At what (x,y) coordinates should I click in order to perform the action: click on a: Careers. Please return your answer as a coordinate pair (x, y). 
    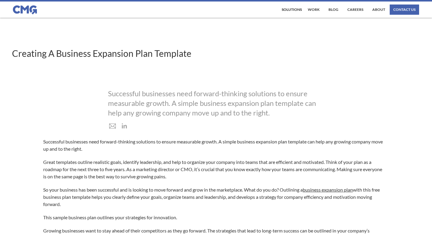
    Looking at the image, I should click on (355, 10).